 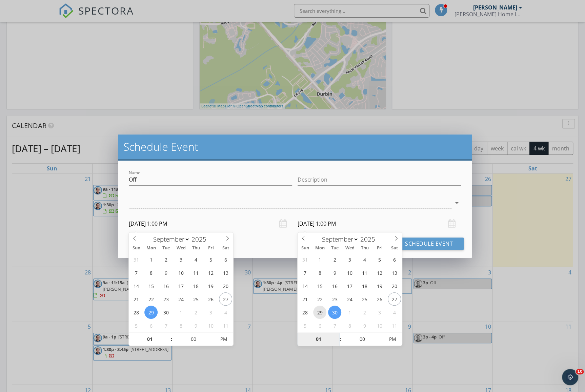 What do you see at coordinates (211, 299) in the screenshot?
I see `span: September 26, 2025` at bounding box center [211, 299].